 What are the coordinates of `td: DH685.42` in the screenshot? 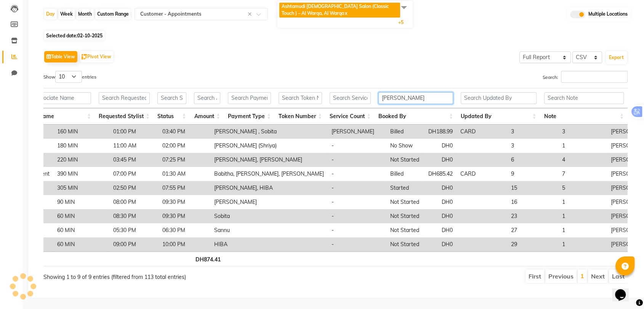 It's located at (440, 174).